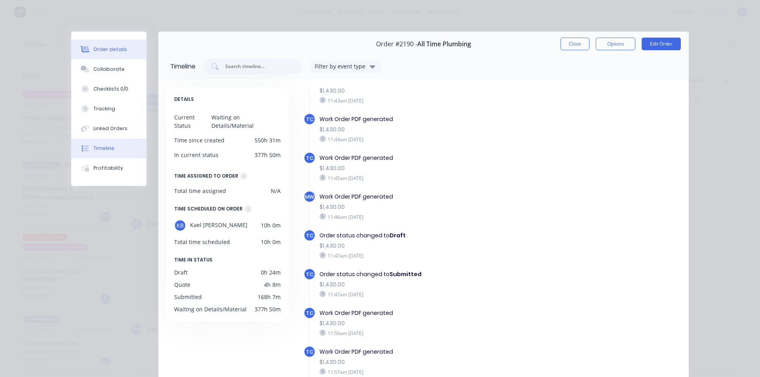 This screenshot has width=760, height=377. I want to click on div: TIME ASSIGNED TO ORDER, so click(206, 176).